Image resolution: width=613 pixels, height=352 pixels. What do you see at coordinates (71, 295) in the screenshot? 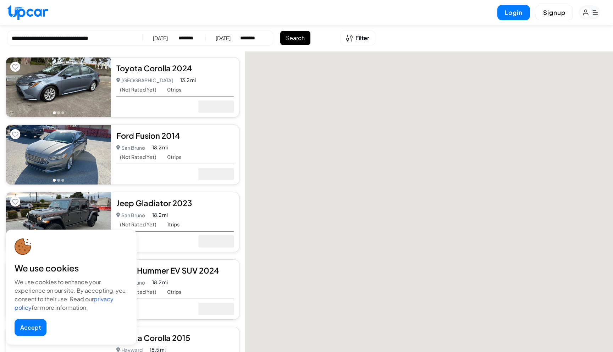
I see `div: We use cookies to enhance your experience on our site. By accepting, you consent to their use. Re...` at bounding box center [71, 295].